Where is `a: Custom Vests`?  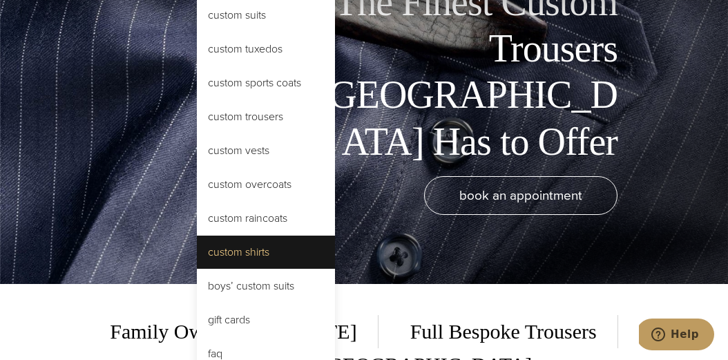
a: Custom Vests is located at coordinates (266, 151).